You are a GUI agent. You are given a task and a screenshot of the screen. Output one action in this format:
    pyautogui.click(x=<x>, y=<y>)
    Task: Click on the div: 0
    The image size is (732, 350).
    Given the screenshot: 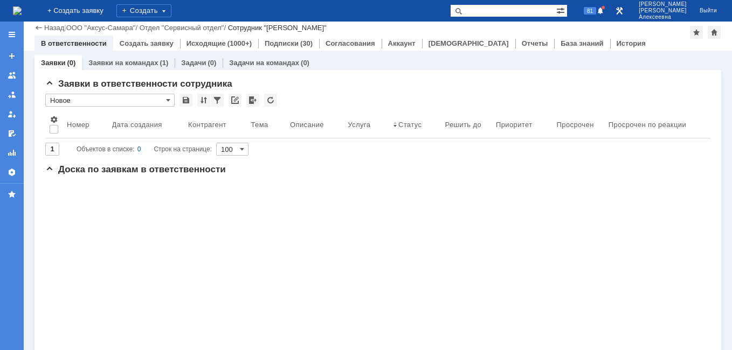 What is the action you would take?
    pyautogui.click(x=139, y=149)
    